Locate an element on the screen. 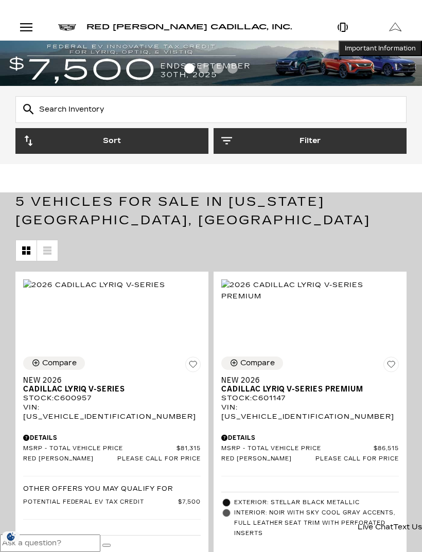 This screenshot has width=422, height=552. img: 2026 Cadillac LYRIQ V-Series Premium is located at coordinates (310, 291).